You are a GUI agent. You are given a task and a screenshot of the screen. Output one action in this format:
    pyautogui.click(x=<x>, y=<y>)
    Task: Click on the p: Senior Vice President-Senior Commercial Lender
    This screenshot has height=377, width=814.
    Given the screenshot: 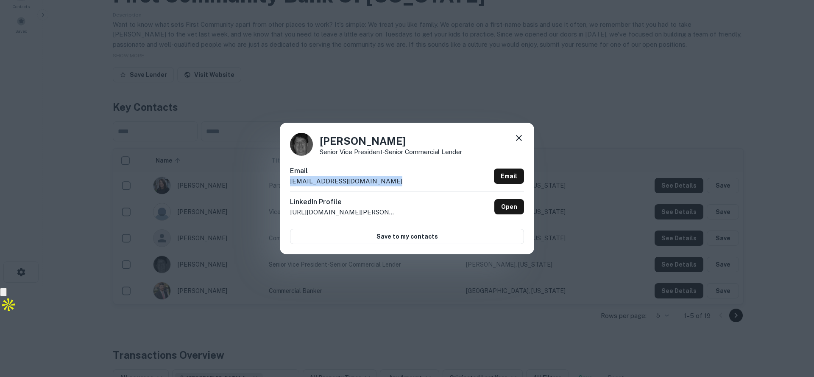 What is the action you would take?
    pyautogui.click(x=391, y=151)
    